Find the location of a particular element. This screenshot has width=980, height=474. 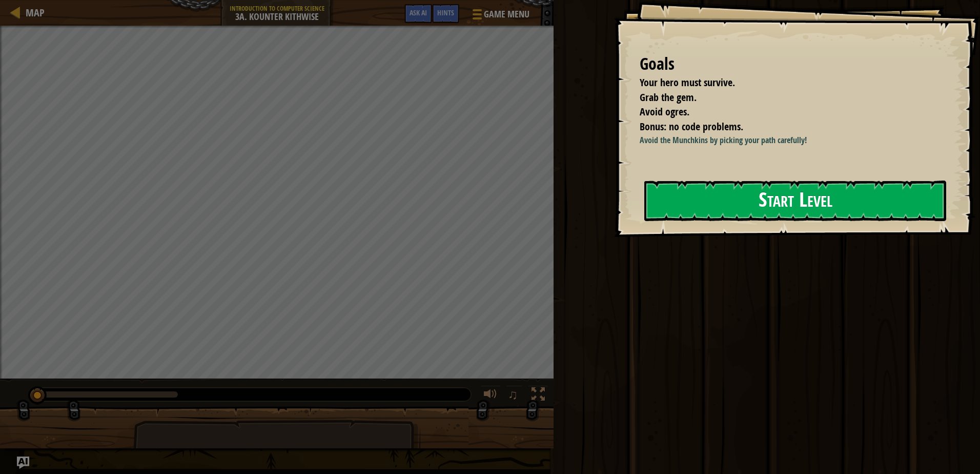

li: Grab the gem. is located at coordinates (784, 98).